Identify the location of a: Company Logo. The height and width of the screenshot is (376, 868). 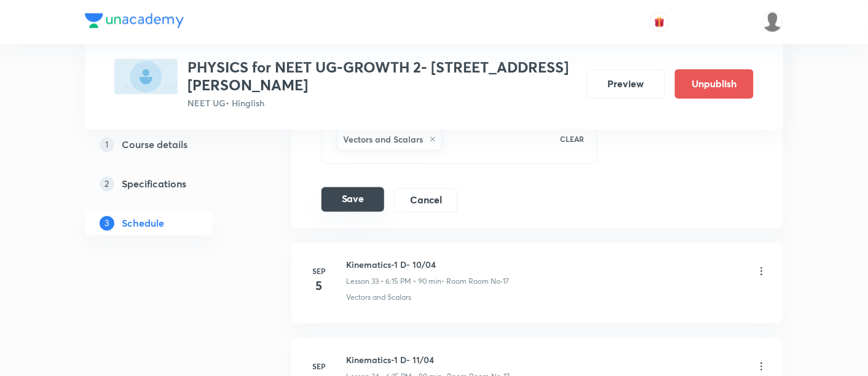
(134, 22).